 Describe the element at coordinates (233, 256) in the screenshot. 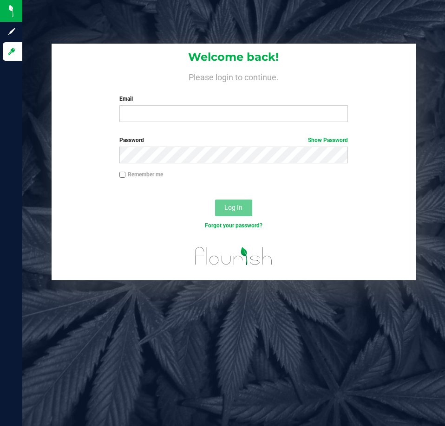

I see `img: flourish_logo.svg` at that location.